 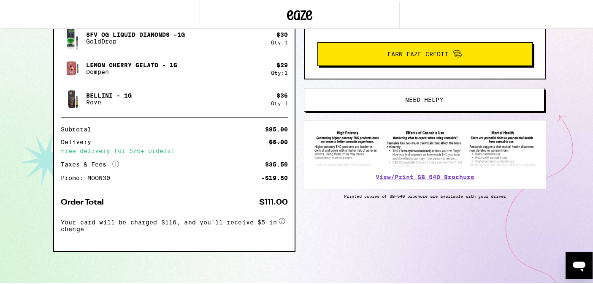 What do you see at coordinates (273, 200) in the screenshot?
I see `div: $111.00` at bounding box center [273, 200].